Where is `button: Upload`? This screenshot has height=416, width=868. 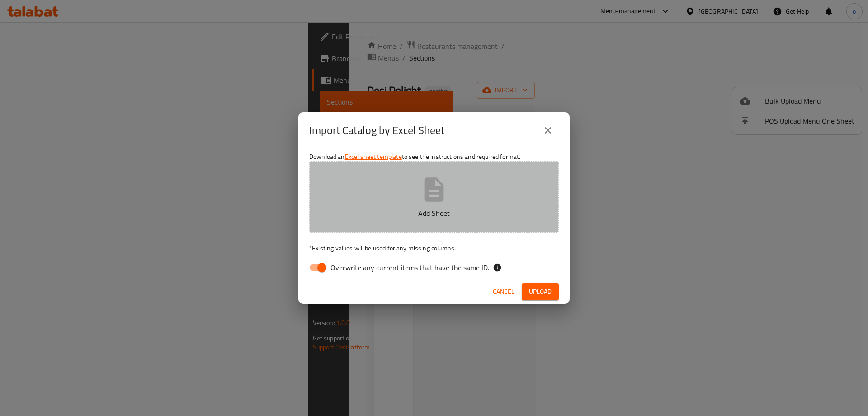
button: Upload is located at coordinates (540, 292).